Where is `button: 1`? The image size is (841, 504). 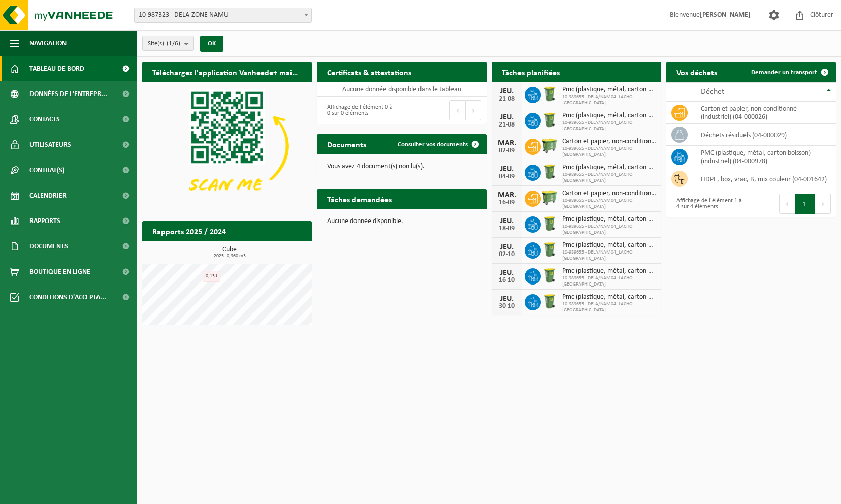
button: 1 is located at coordinates (805, 204).